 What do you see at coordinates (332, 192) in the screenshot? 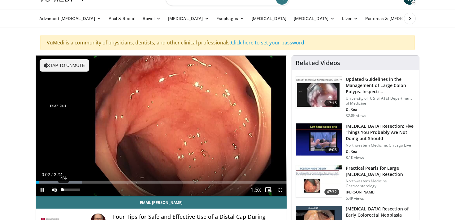
I see `span: 47:32` at bounding box center [332, 192].